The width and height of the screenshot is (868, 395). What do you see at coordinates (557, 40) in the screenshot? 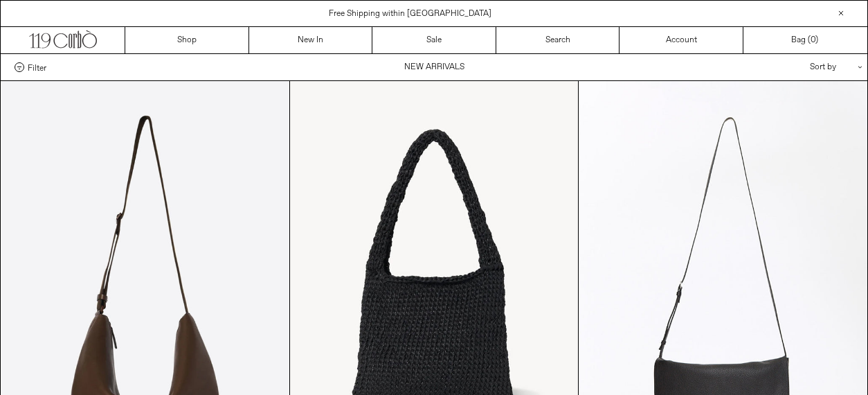
I see `a: Search` at bounding box center [557, 40].